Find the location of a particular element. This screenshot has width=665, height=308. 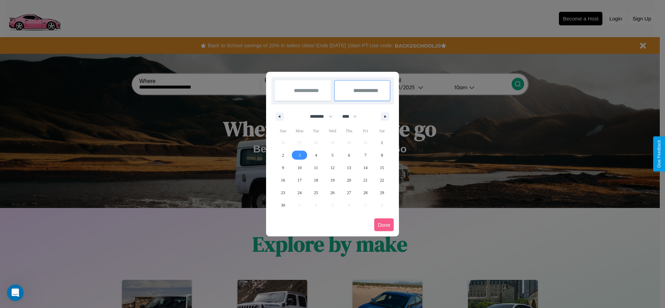

span: Tue is located at coordinates (316, 131).